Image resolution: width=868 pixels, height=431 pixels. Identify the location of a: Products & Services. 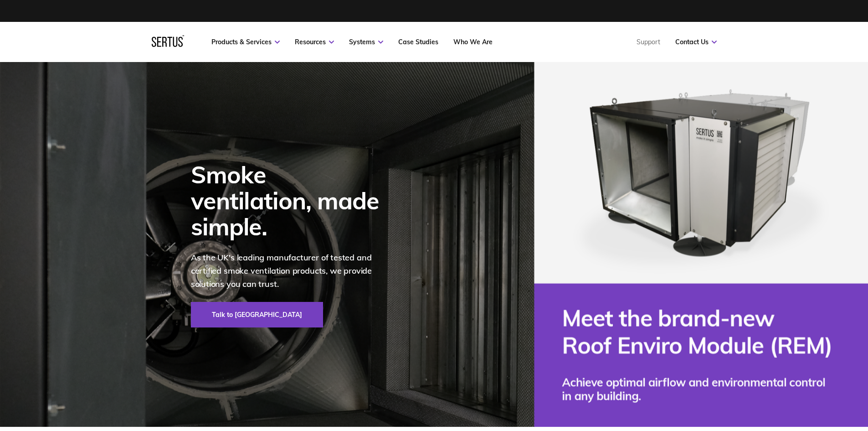
(246, 42).